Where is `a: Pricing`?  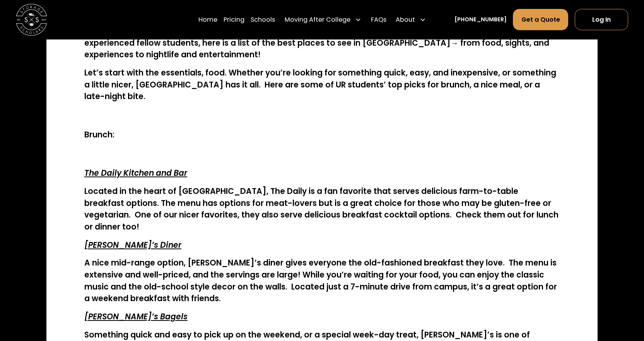
a: Pricing is located at coordinates (234, 20).